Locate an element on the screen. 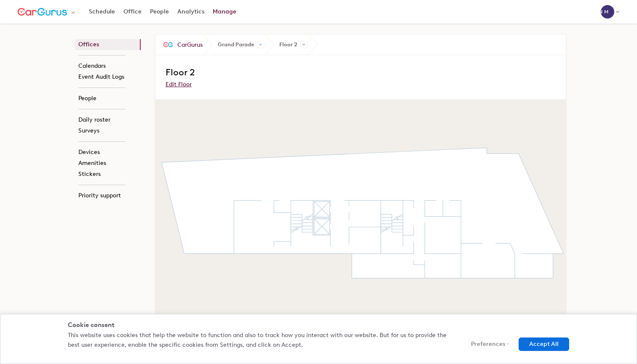 The height and width of the screenshot is (364, 637). a: Surveys is located at coordinates (108, 131).